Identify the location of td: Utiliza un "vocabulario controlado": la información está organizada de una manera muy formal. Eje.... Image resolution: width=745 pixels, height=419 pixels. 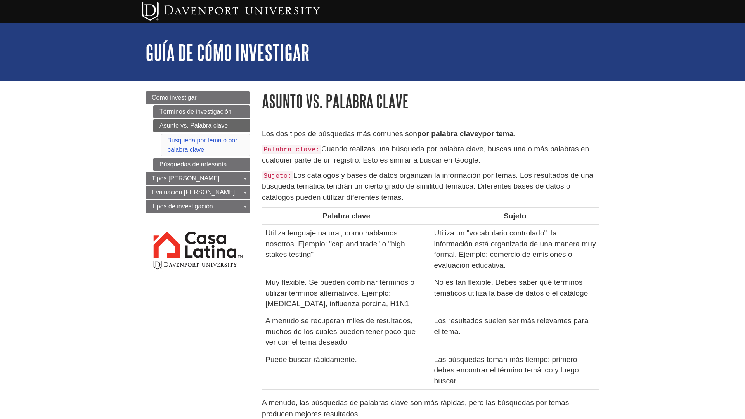
(515, 249).